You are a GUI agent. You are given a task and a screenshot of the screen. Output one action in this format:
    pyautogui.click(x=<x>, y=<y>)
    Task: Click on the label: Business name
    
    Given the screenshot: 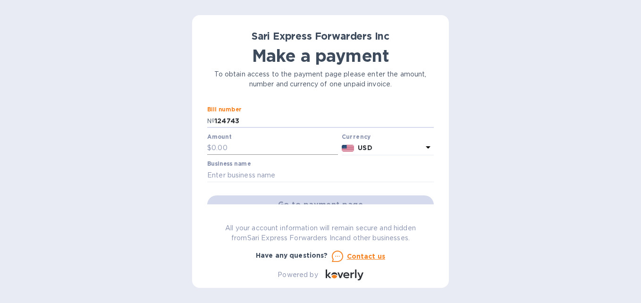 What is the action you would take?
    pyautogui.click(x=229, y=164)
    